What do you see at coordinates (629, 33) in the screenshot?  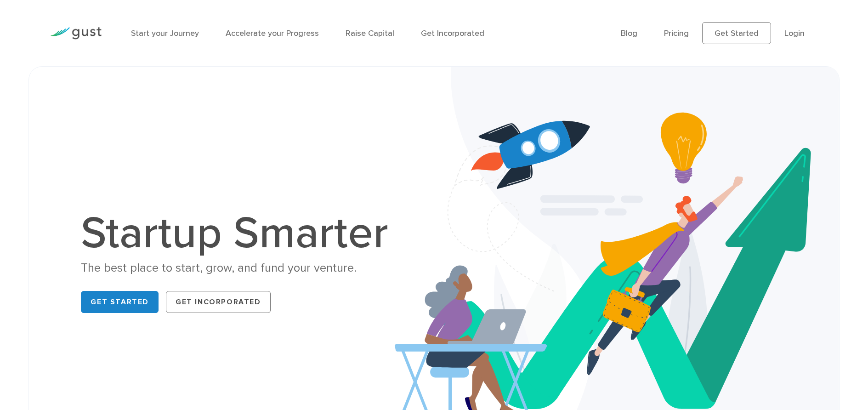 I see `a: Blog` at bounding box center [629, 33].